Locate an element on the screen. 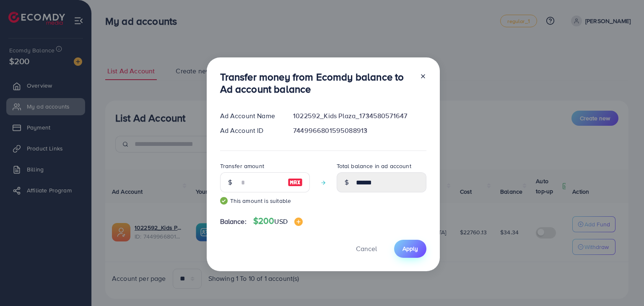 The height and width of the screenshot is (306, 644). span: Balance: is located at coordinates (233, 221).